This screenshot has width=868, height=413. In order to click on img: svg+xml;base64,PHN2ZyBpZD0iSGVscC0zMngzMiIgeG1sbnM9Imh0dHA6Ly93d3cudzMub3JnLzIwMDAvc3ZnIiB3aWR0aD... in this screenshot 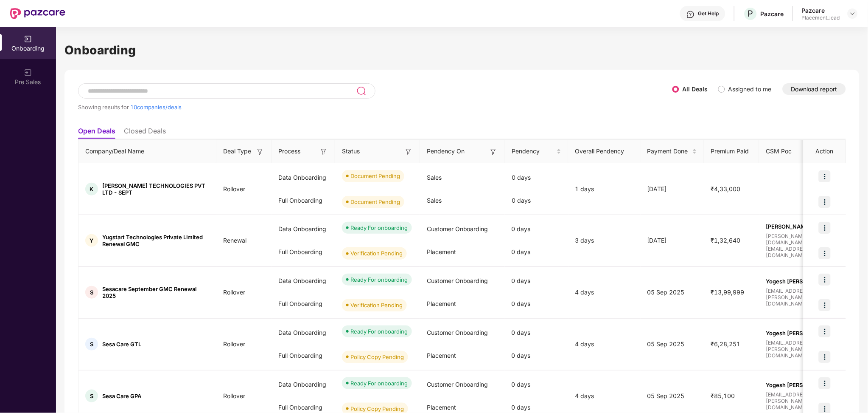, I will do `click(691, 14)`.